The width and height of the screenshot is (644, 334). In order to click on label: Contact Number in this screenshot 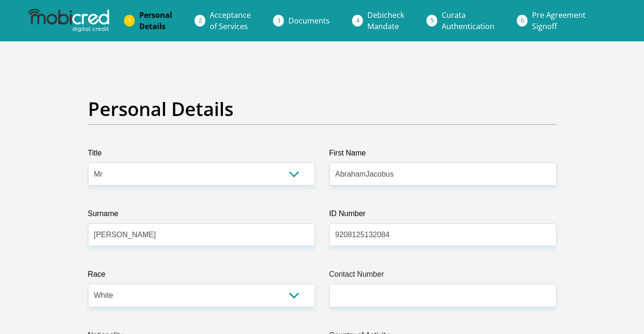, I will do `click(442, 276)`.